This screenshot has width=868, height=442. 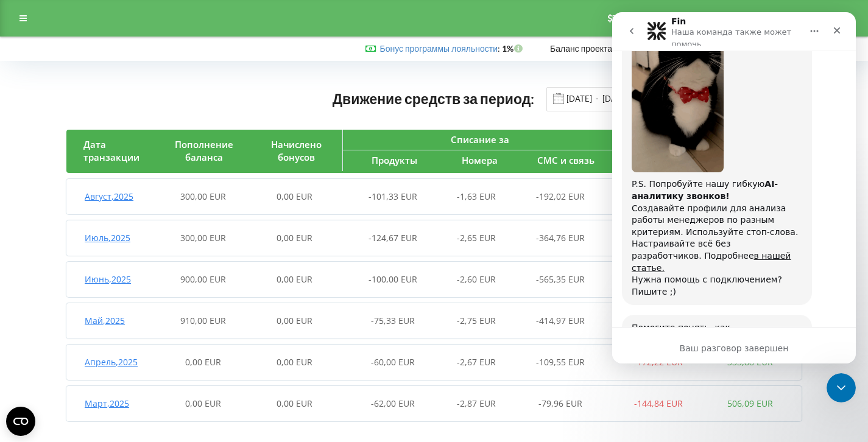 What do you see at coordinates (477, 196) in the screenshot?
I see `span: -1,63 EUR` at bounding box center [477, 196].